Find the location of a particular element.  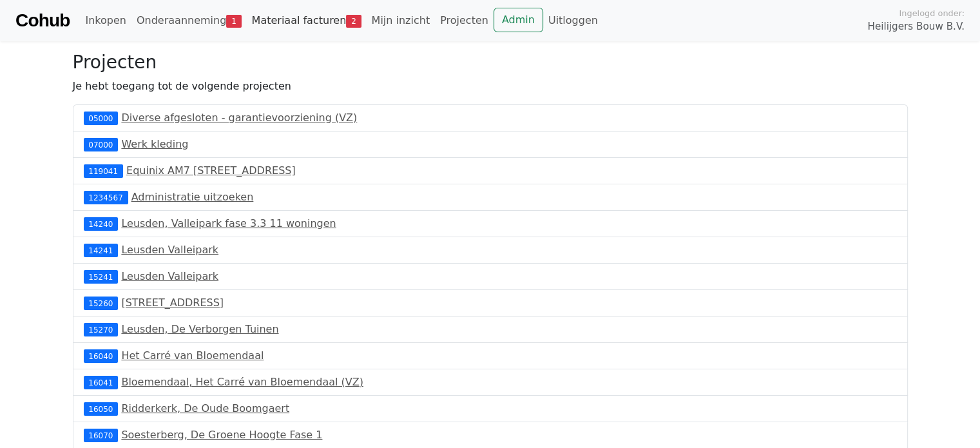

p: Je hebt toegang tot de volgende projecten is located at coordinates (490, 86).